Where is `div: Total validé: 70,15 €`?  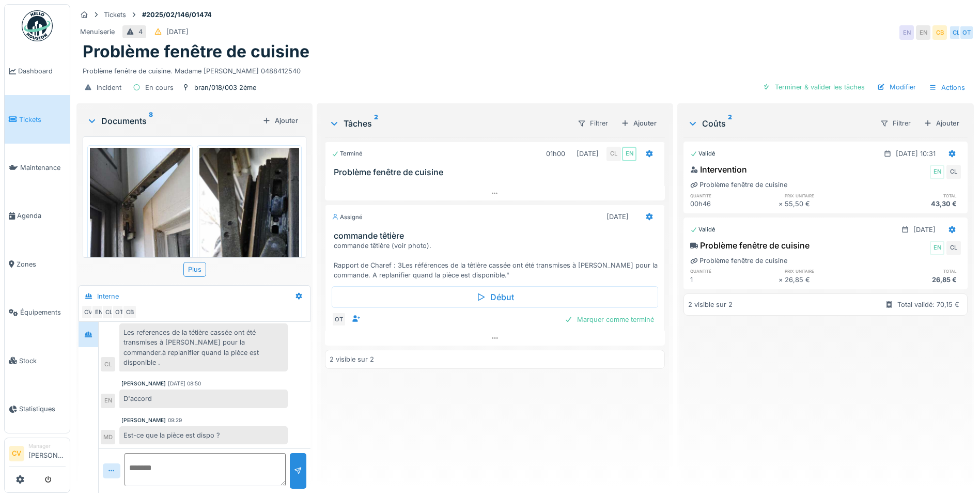
div: Total validé: 70,15 € is located at coordinates (928, 304).